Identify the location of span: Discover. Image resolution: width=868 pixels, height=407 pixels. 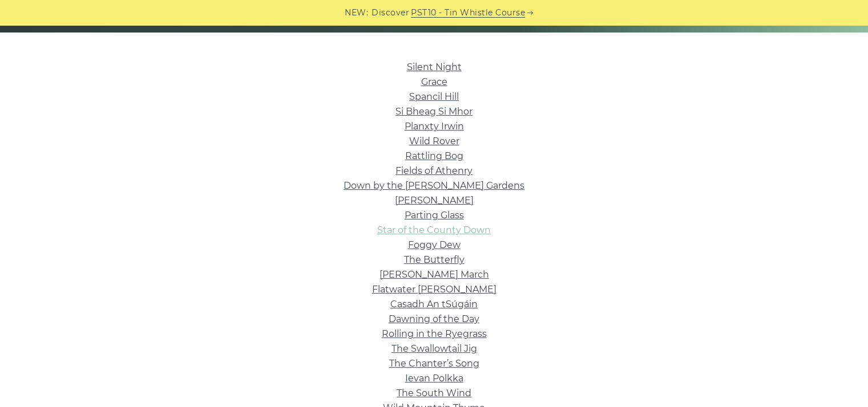
(390, 13).